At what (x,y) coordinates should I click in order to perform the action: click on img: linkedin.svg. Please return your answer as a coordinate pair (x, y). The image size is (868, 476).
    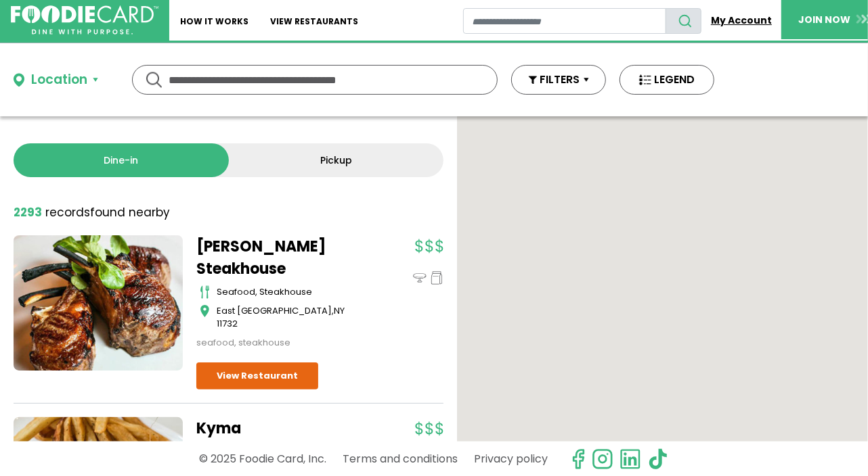
    Looking at the image, I should click on (630, 459).